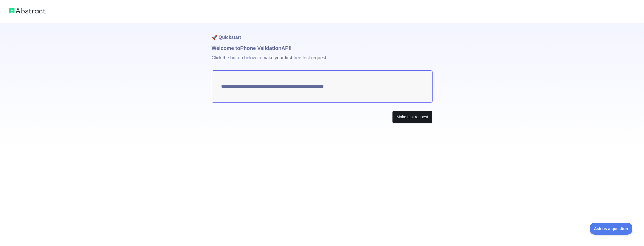 This screenshot has width=644, height=246. What do you see at coordinates (28, 11) in the screenshot?
I see `img: Abstract logo` at bounding box center [28, 11].